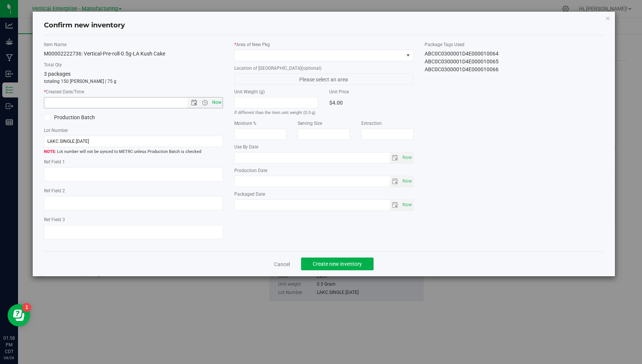  Describe the element at coordinates (324, 79) in the screenshot. I see `span: Please select an area` at that location.